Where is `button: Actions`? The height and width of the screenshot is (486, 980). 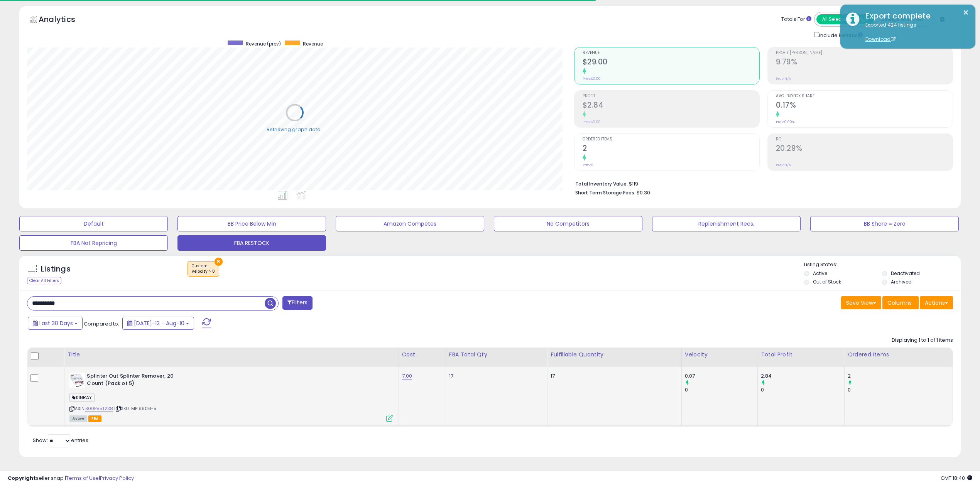
button: Actions is located at coordinates (937, 303).